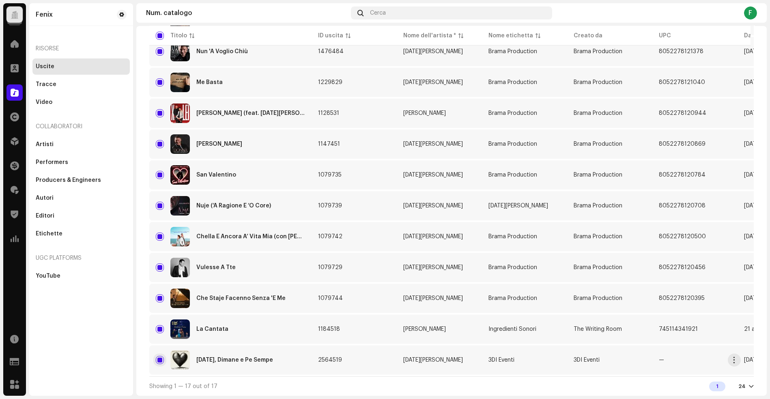 The width and height of the screenshot is (770, 399). Describe the element at coordinates (717, 386) in the screenshot. I see `div: 1` at that location.